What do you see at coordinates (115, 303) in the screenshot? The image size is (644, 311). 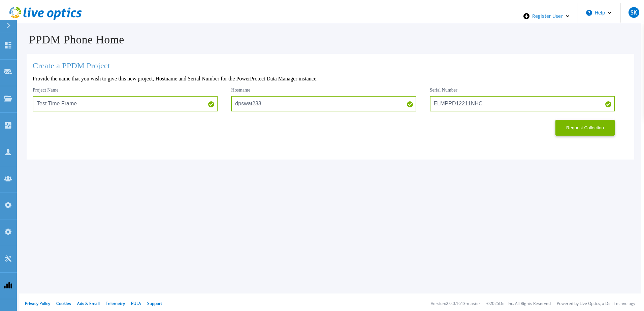 I see `a: Telemetry` at bounding box center [115, 303].